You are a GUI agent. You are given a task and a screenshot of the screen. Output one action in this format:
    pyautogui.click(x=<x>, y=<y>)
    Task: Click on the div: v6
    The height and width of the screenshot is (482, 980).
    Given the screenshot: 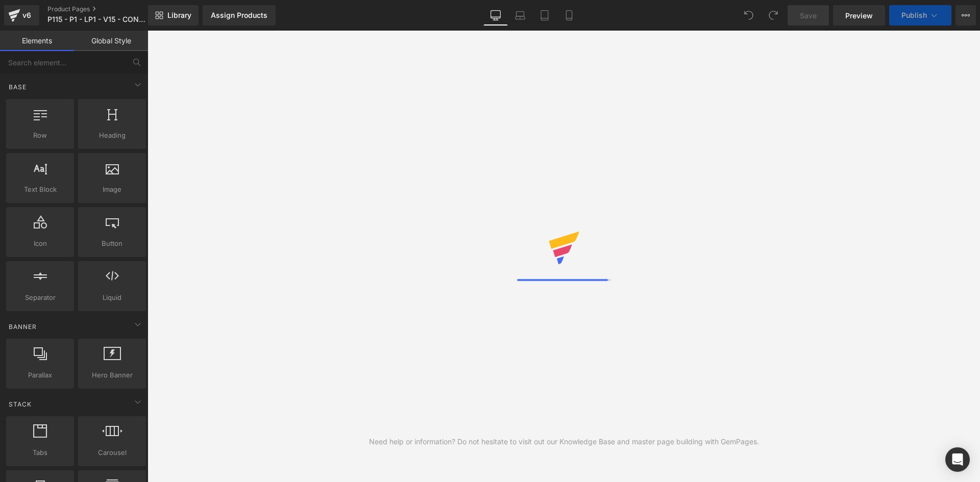 What is the action you would take?
    pyautogui.click(x=27, y=15)
    